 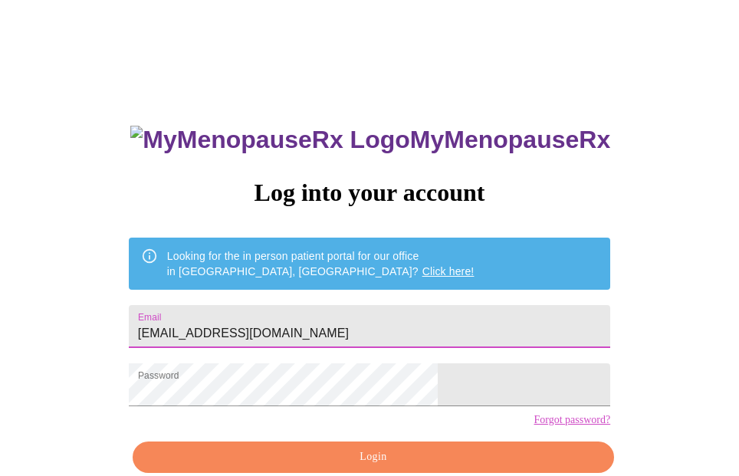 What do you see at coordinates (449, 272) in the screenshot?
I see `a: Click here!` at bounding box center [449, 272].